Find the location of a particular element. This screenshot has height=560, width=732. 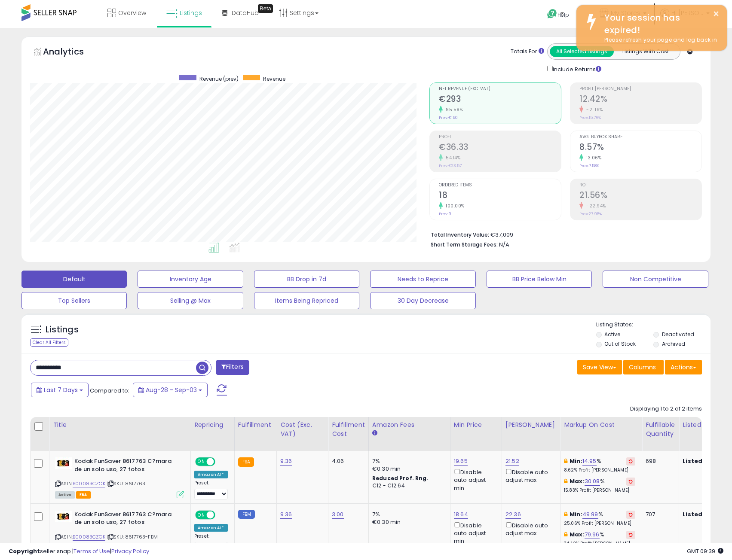

a: 21.52 is located at coordinates (512, 461).